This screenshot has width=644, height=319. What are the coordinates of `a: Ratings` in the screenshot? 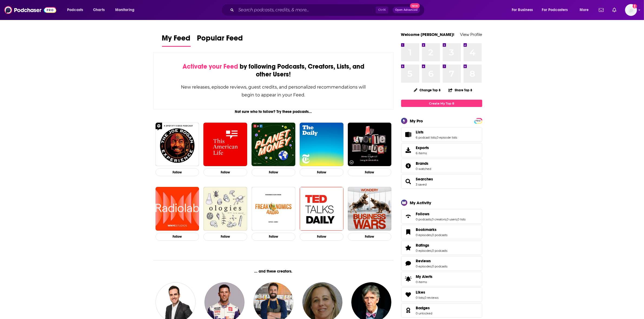 It's located at (432, 245).